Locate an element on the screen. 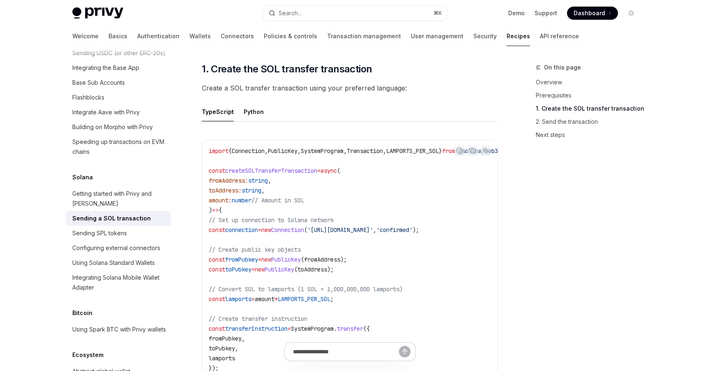  span: 'confirmed' is located at coordinates (394, 230).